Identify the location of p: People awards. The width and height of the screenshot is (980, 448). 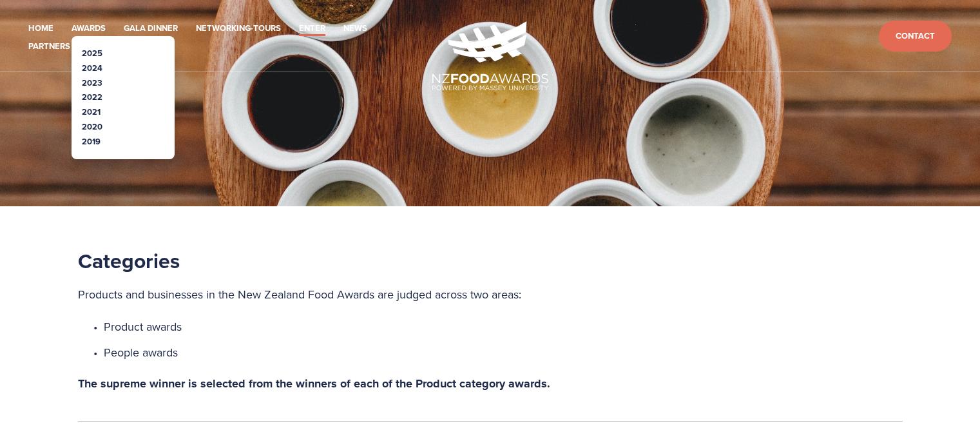
(503, 352).